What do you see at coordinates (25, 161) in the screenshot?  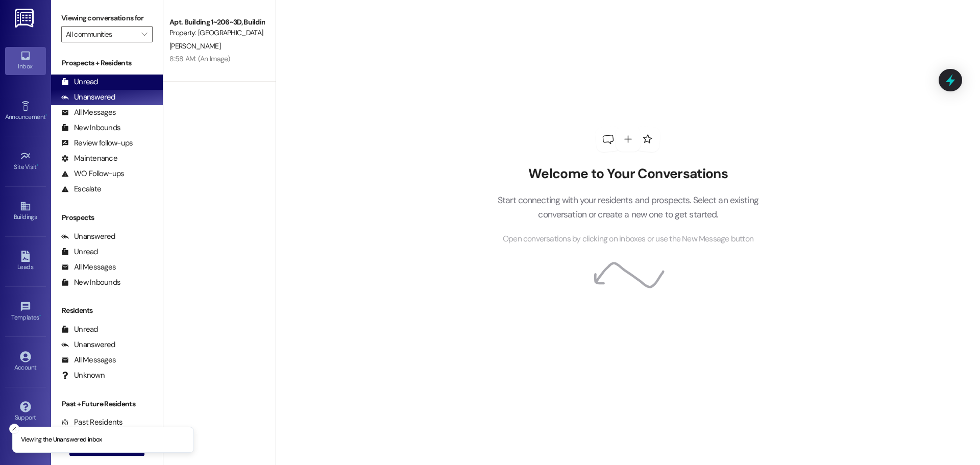 I see `a: Site Visit •` at bounding box center [25, 161].